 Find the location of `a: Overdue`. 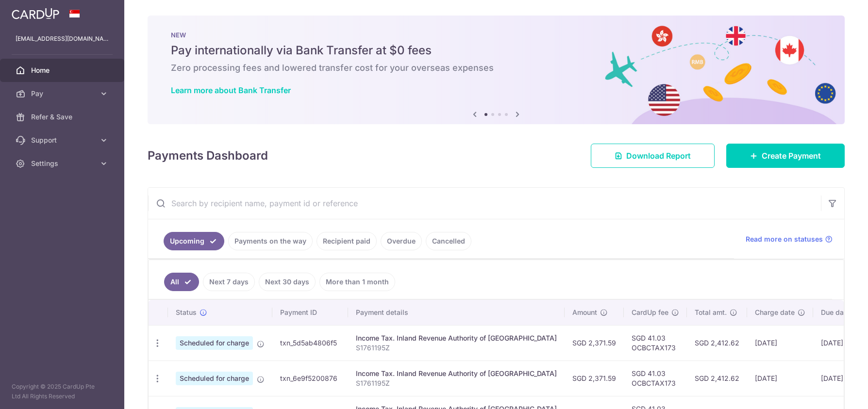

a: Overdue is located at coordinates (400, 241).